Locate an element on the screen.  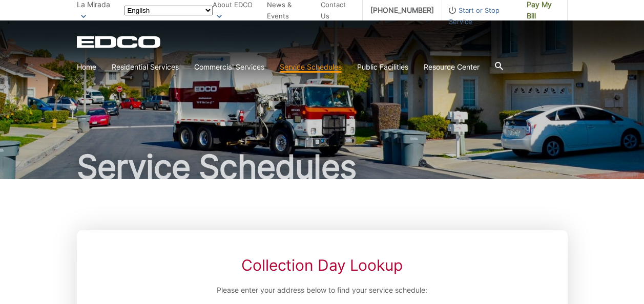
a: EDCD logo. Return to the homepage. is located at coordinates (119, 42).